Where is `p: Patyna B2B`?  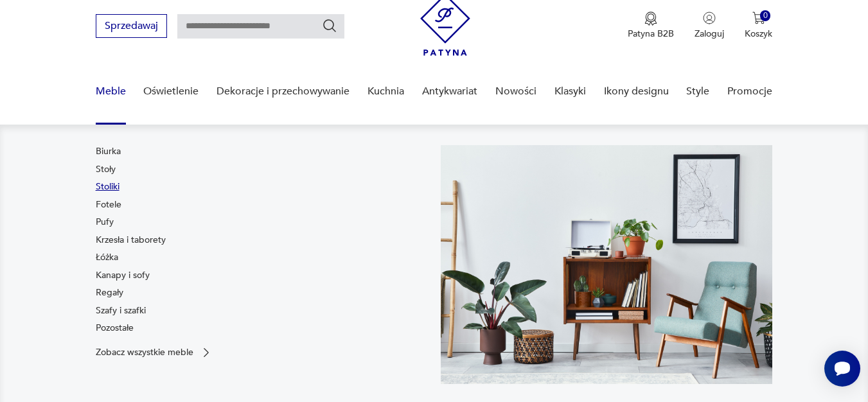
p: Patyna B2B is located at coordinates (651, 33).